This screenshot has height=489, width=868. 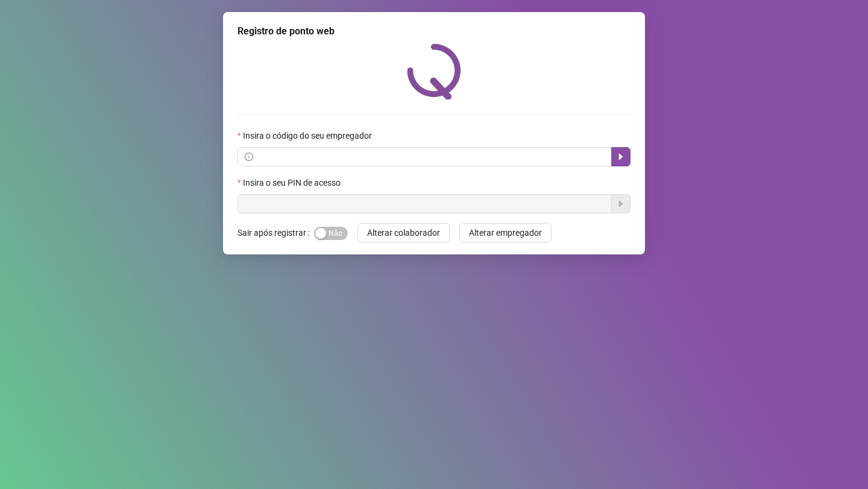 What do you see at coordinates (293, 183) in the screenshot?
I see `label: Insira o seu PIN de acesso` at bounding box center [293, 183].